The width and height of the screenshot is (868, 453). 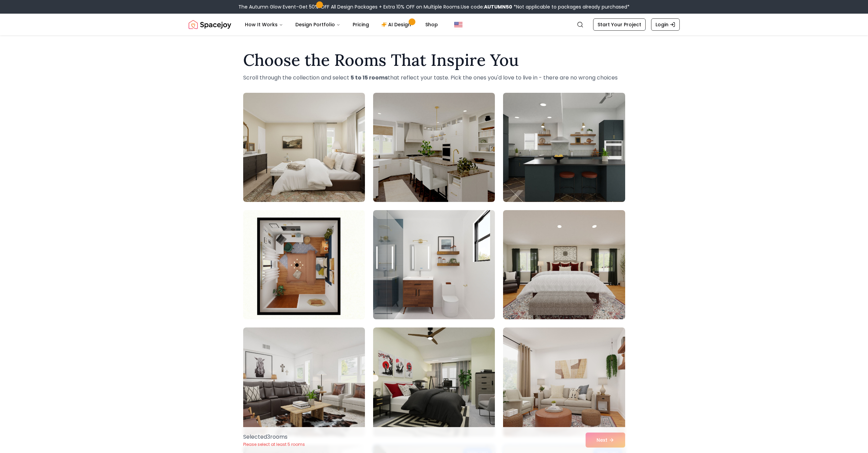 I want to click on img: Room room-8, so click(x=434, y=382).